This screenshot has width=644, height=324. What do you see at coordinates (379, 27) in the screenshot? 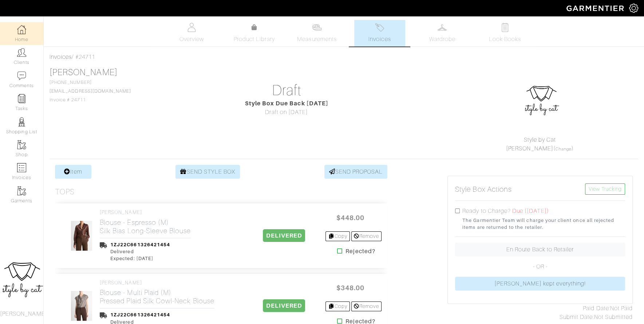
I see `img: orders-27d20c2124de7fd6de4e0e44c1d41de31381a507db9b33961299e4e07d508b8c.svg` at bounding box center [379, 27].